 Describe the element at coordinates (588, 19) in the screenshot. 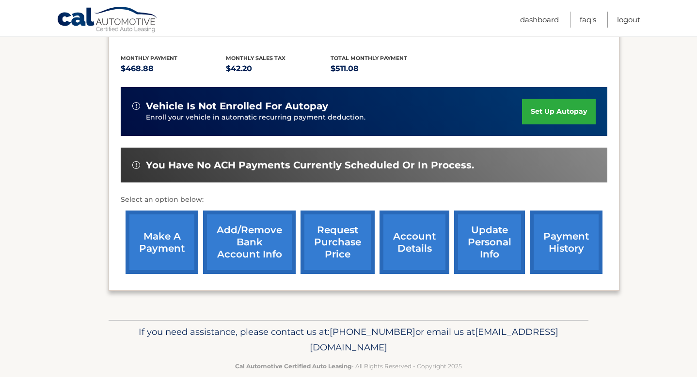

I see `a: FAQ's` at that location.